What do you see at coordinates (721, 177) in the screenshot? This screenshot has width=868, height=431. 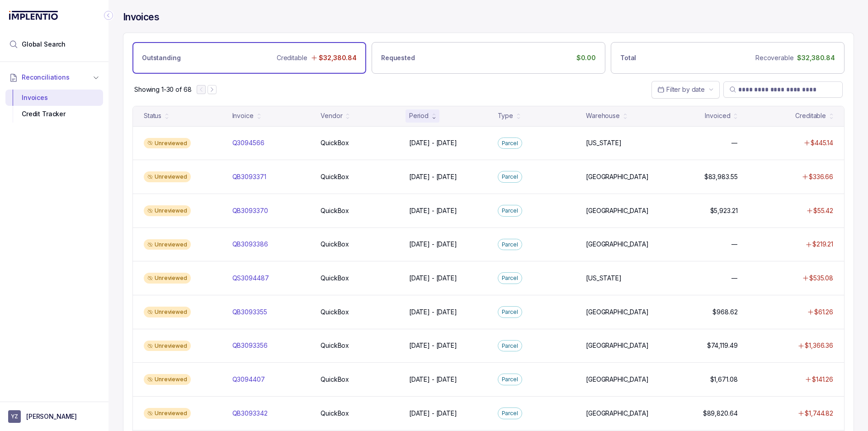 I see `p: $83,983.55` at bounding box center [721, 177].